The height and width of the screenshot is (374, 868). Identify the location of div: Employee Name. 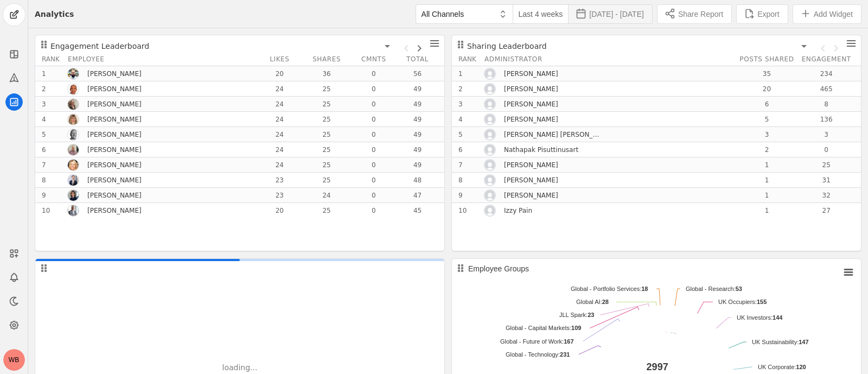
(162, 59).